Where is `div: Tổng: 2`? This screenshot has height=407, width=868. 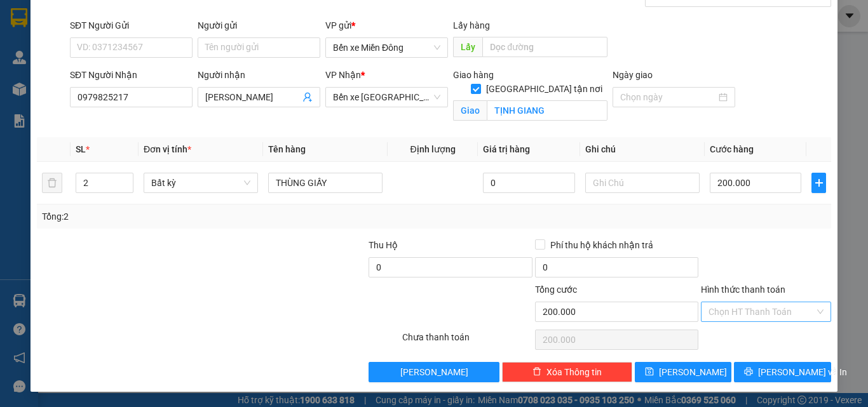
div: Tổng: 2 is located at coordinates (188, 216).